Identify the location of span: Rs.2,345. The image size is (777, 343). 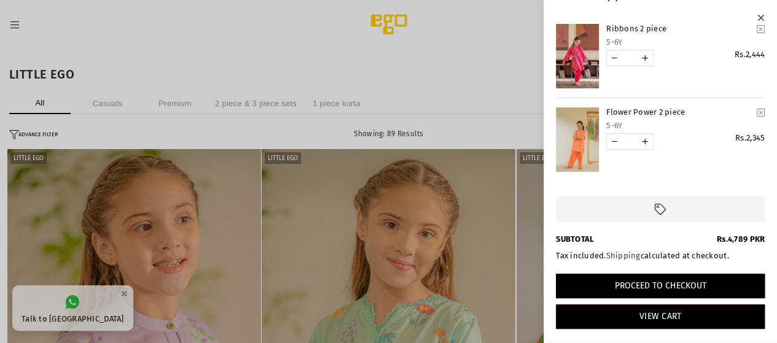
(750, 138).